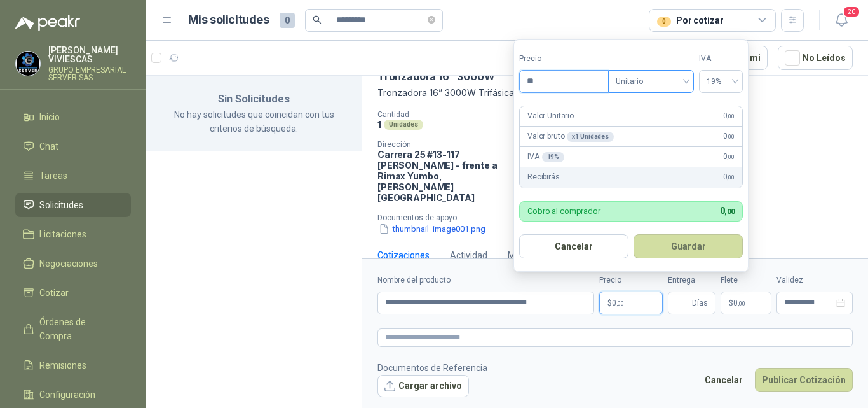  I want to click on span: Chat, so click(49, 146).